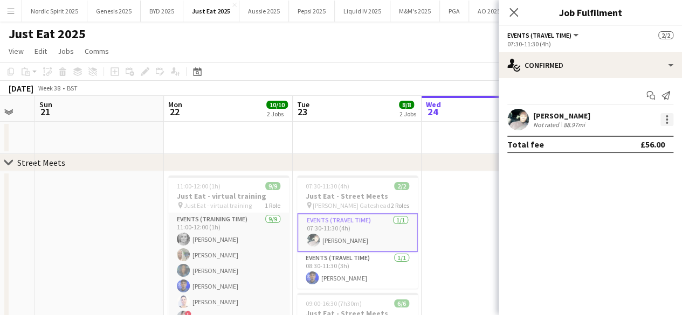  What do you see at coordinates (327, 186) in the screenshot?
I see `span: 07:30-11:30 (4h)` at bounding box center [327, 186].